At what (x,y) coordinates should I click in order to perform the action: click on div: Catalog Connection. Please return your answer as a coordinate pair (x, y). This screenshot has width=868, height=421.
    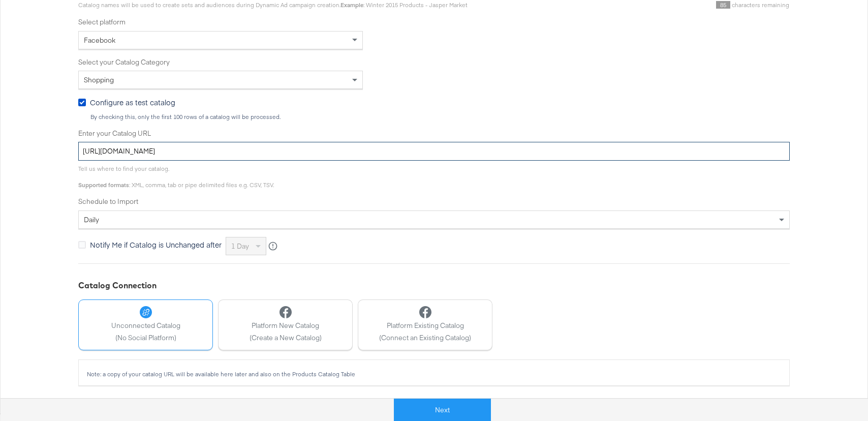
    Looking at the image, I should click on (434, 286).